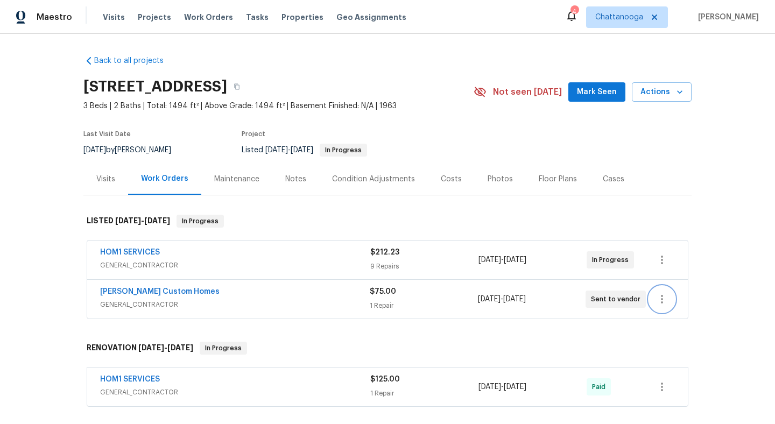 The height and width of the screenshot is (424, 775). I want to click on div: Floor Plans, so click(558, 179).